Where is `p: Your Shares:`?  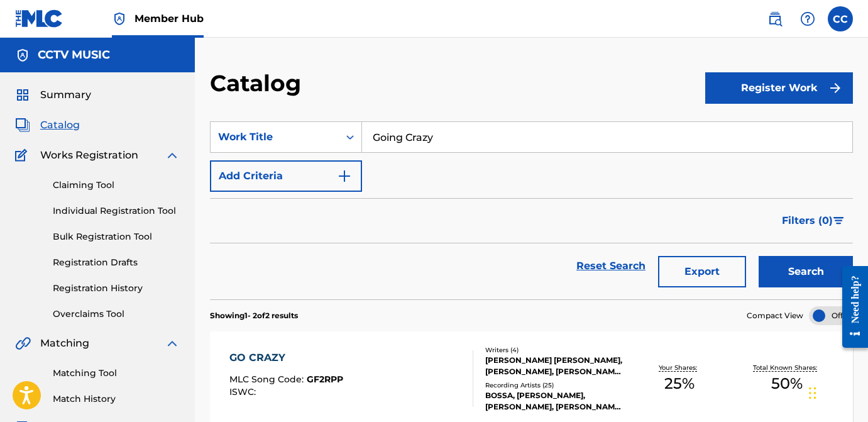 p: Your Shares: is located at coordinates (680, 367).